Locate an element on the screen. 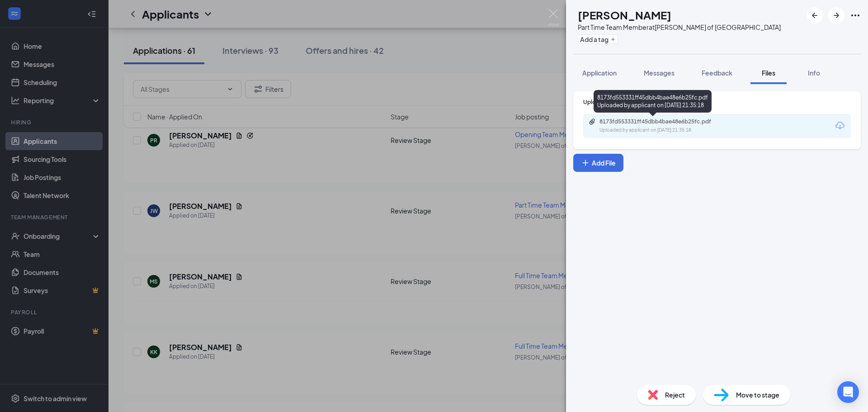  button: Add FilePlus is located at coordinates (598, 163).